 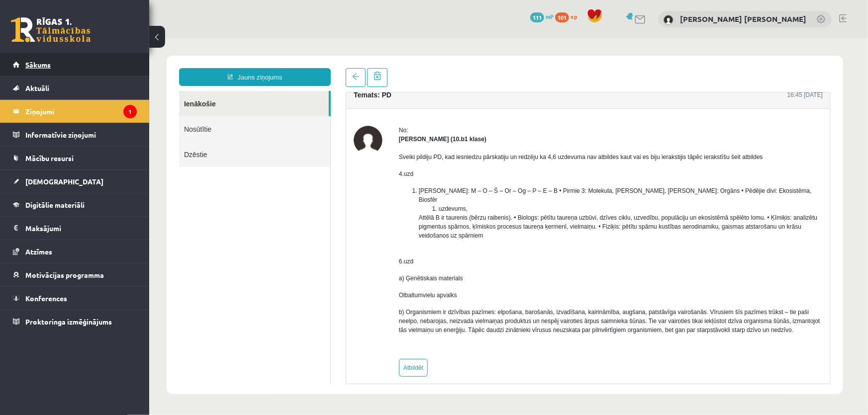 What do you see at coordinates (219, 102) in the screenshot?
I see `img: Karloss Filips Filipsons` at bounding box center [219, 102].